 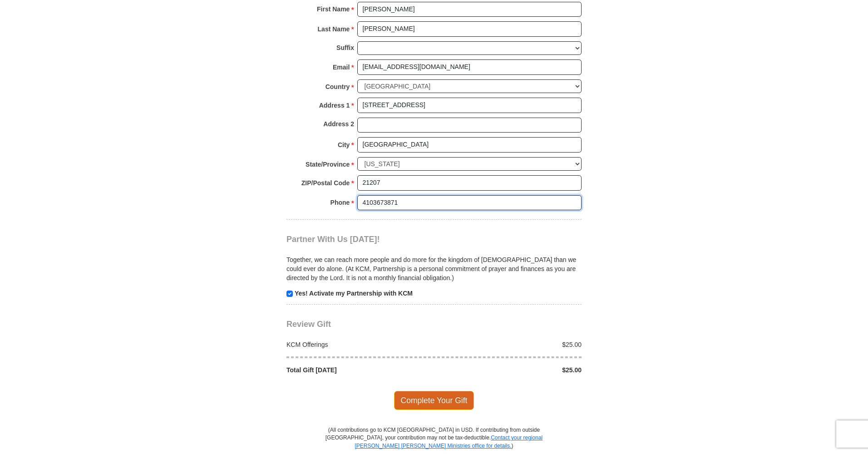 I want to click on strong: Address 1, so click(x=335, y=105).